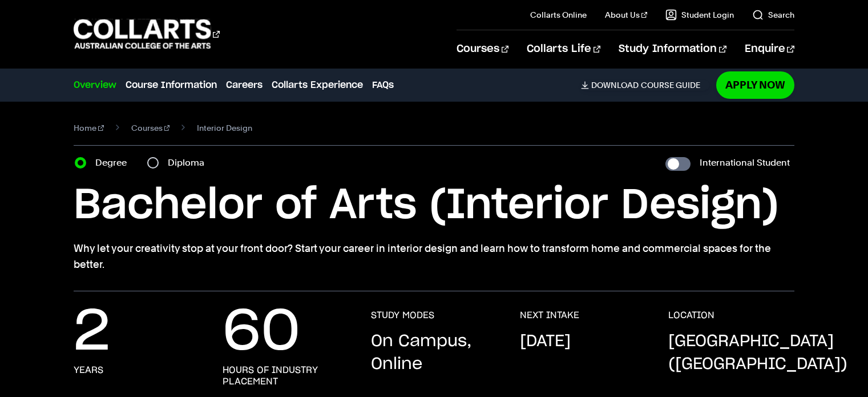  I want to click on a: DownloadCourse Guide, so click(645, 85).